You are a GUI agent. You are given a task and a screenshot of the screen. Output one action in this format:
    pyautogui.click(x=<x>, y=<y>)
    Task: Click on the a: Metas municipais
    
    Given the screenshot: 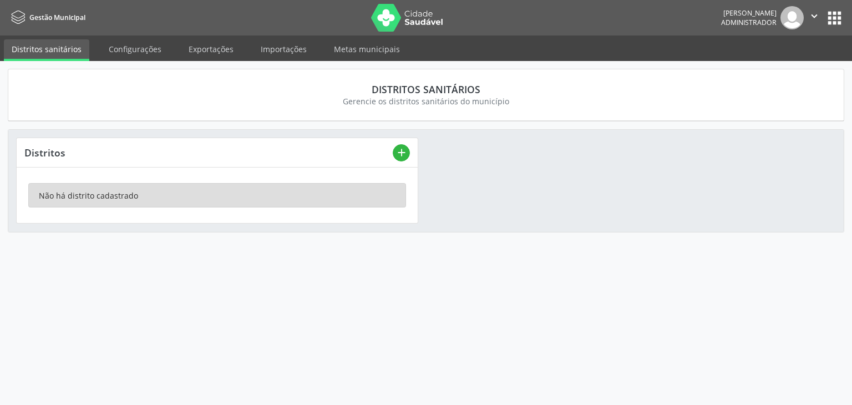 What is the action you would take?
    pyautogui.click(x=367, y=49)
    